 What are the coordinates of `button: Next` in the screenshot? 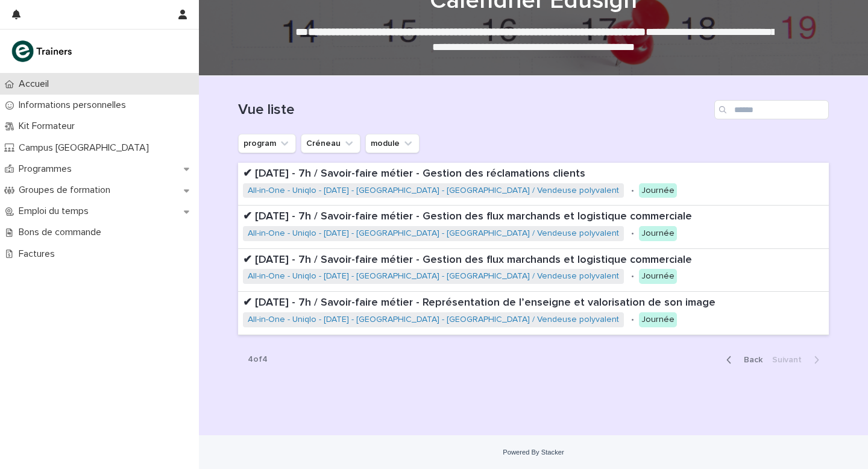 It's located at (798, 360).